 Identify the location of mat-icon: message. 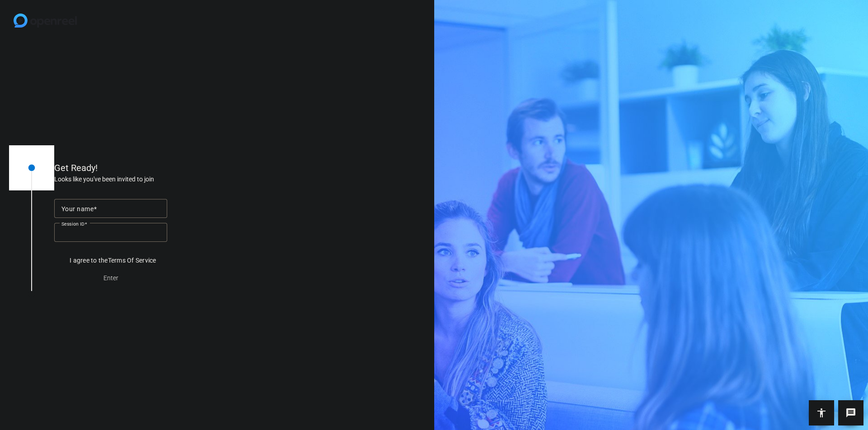
(851, 413).